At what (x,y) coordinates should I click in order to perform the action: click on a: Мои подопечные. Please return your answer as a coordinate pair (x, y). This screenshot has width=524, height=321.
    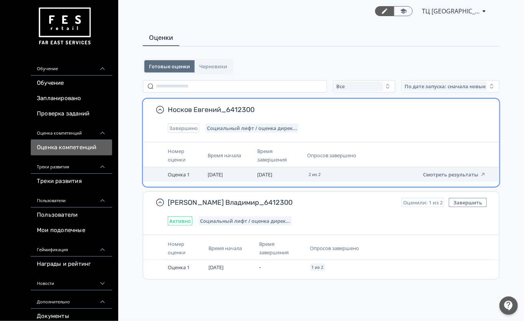
    Looking at the image, I should click on (71, 231).